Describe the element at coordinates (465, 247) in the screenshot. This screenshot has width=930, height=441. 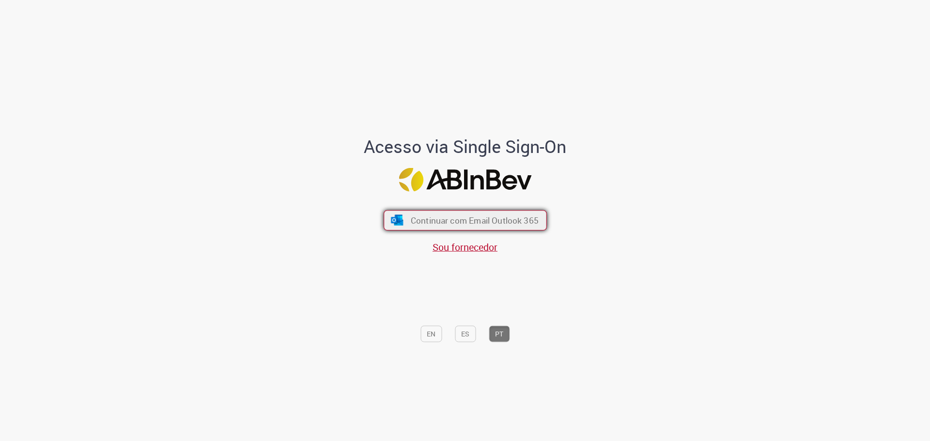
I see `span: Sou fornecedor` at that location.